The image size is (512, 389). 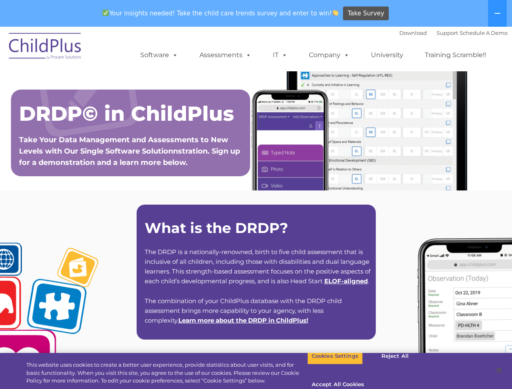 I want to click on span: Your insights needed! Take the child care trends survey and enter to win!, so click(x=220, y=13).